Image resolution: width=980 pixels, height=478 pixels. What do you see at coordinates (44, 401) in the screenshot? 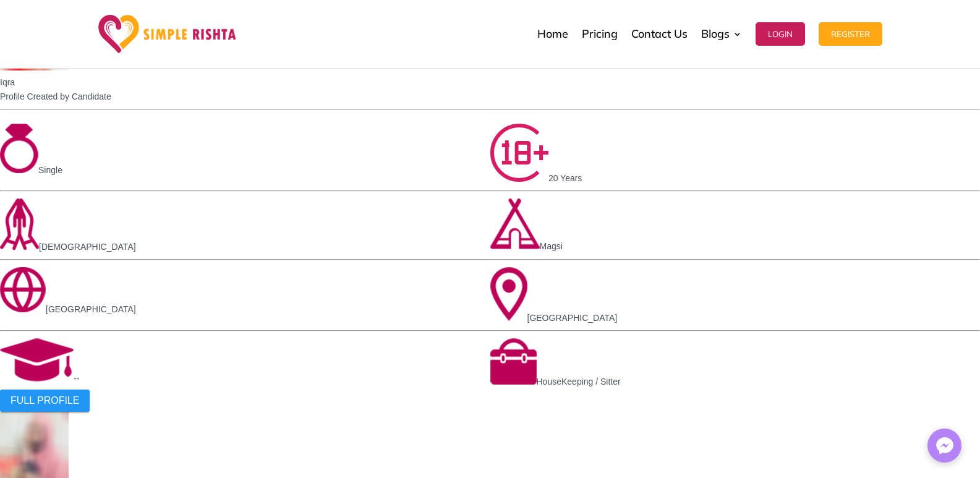
I see `span: FULL PROFILE` at bounding box center [44, 401].